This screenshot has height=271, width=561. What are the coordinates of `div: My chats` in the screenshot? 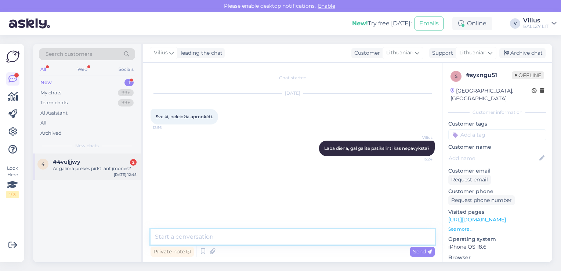 It's located at (51, 93).